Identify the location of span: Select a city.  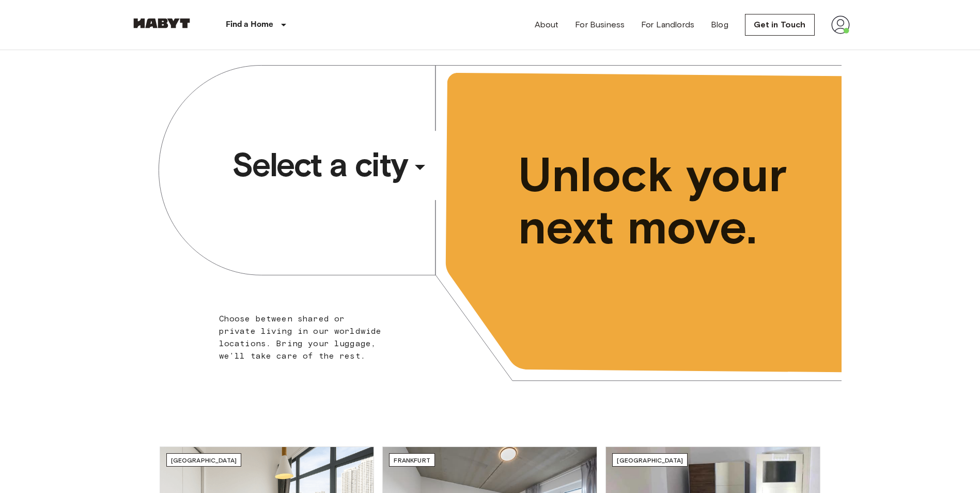
(320, 165).